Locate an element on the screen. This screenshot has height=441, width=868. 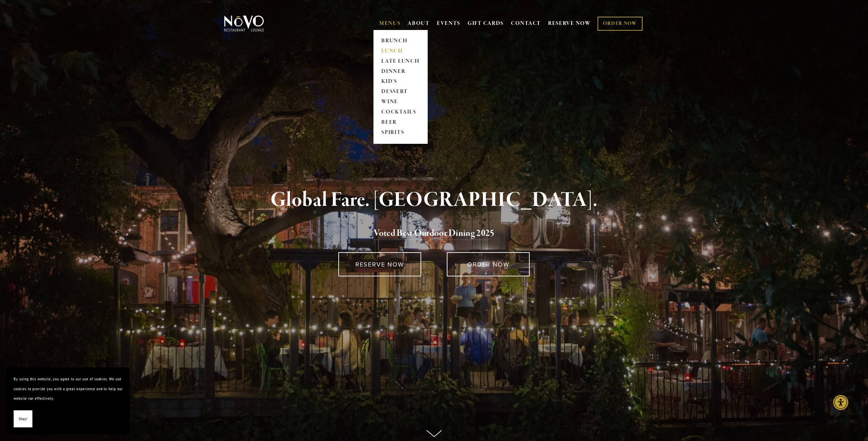
a: WINE is located at coordinates (400, 102).